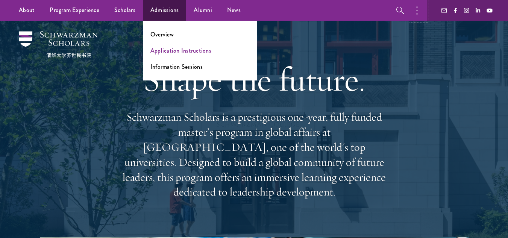  What do you see at coordinates (254, 79) in the screenshot?
I see `h1: Shape the future.` at bounding box center [254, 79].